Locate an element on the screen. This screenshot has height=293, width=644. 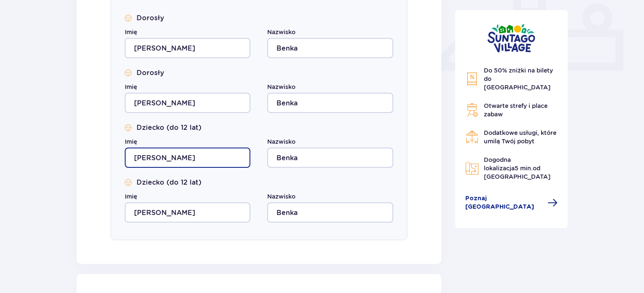
span: Otwarte strefy i place zabaw is located at coordinates (515, 110).